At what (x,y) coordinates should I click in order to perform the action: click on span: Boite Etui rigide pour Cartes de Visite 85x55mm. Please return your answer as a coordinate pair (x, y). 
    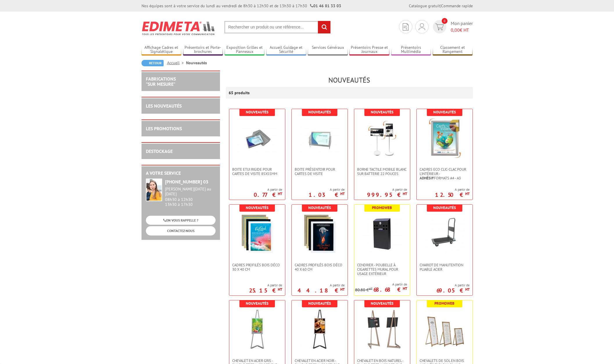
    Looking at the image, I should click on (257, 171).